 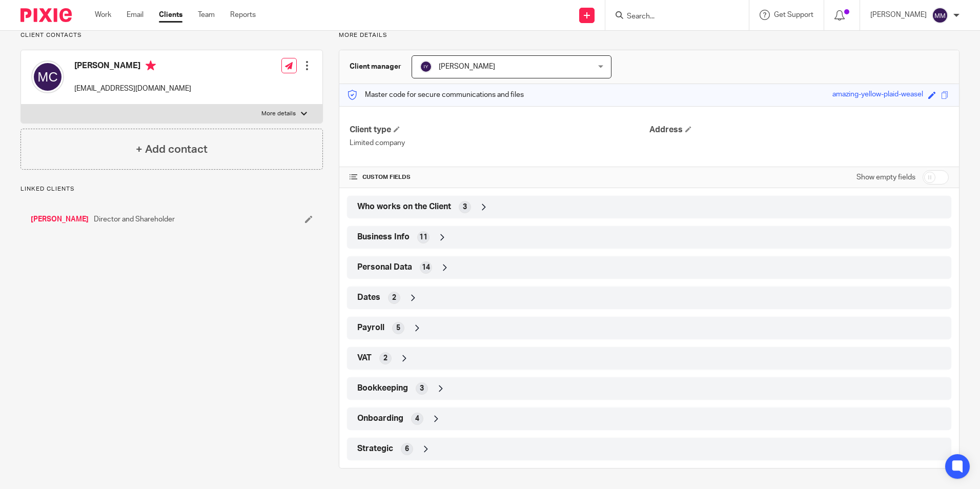 I want to click on span: Personal Data, so click(x=385, y=267).